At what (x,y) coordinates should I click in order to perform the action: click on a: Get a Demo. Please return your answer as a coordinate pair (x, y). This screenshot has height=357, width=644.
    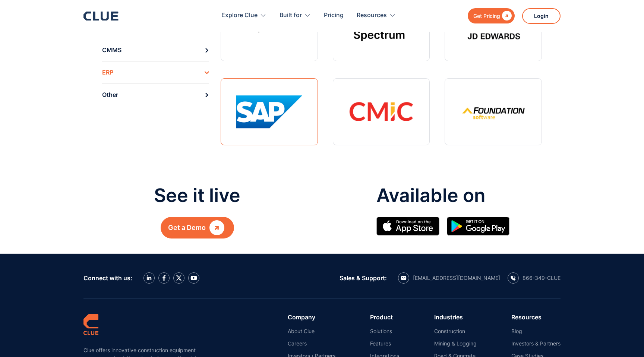
    Looking at the image, I should click on (197, 228).